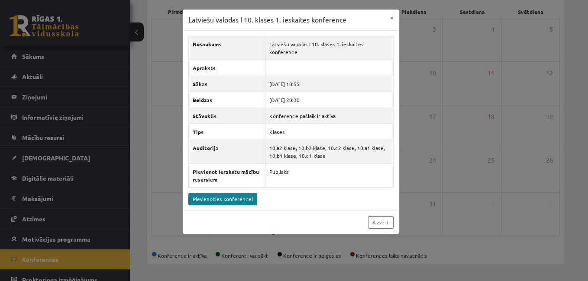 The image size is (588, 281). Describe the element at coordinates (329, 132) in the screenshot. I see `td: Klases` at that location.